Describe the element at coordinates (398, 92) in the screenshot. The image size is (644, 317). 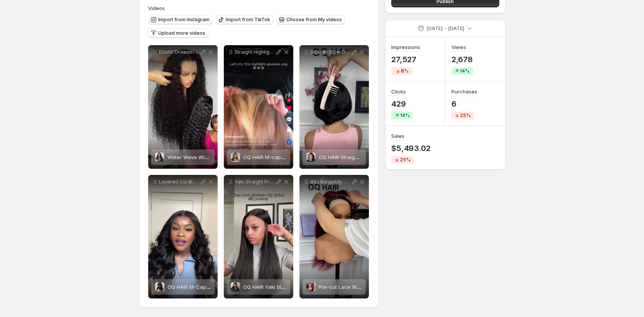
I see `h3: Clicks` at that location.